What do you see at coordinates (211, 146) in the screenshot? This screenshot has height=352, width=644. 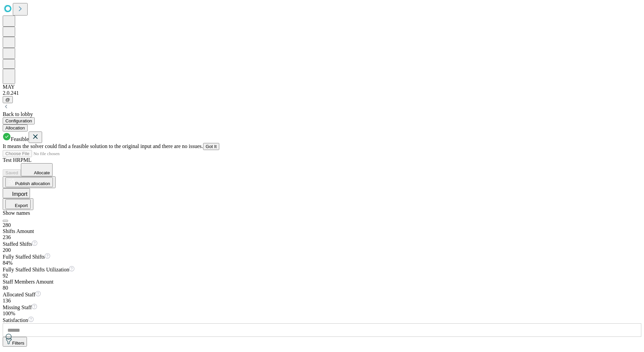 I see `button: Got It` at bounding box center [211, 146].